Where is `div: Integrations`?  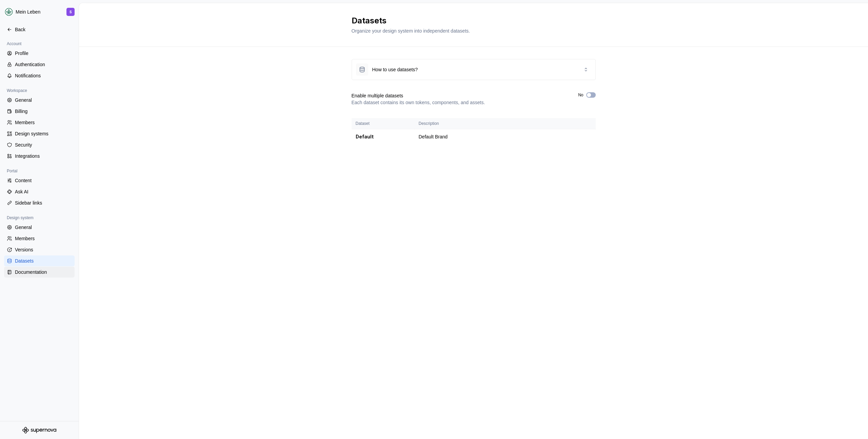
div: Integrations is located at coordinates (43, 156).